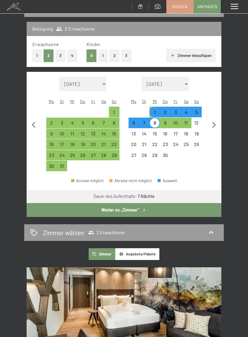  What do you see at coordinates (186, 134) in the screenshot?
I see `div: Sat Apr 18 2026` at bounding box center [186, 134].